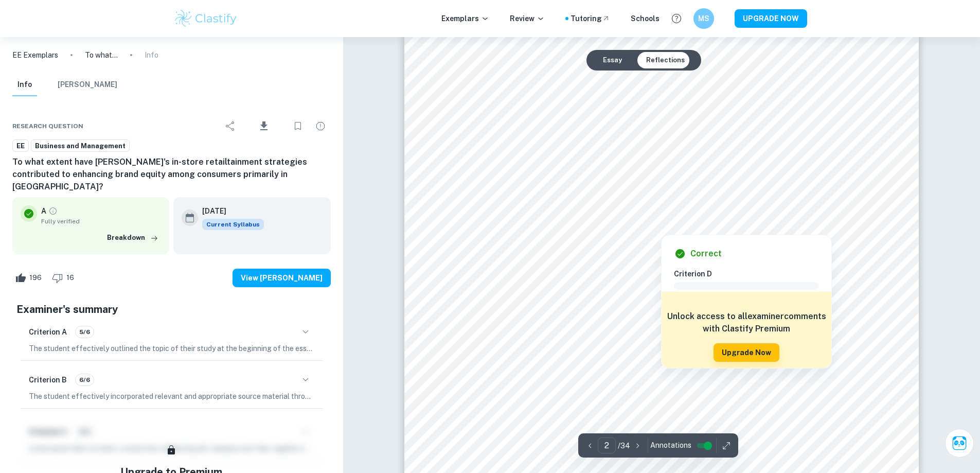 The width and height of the screenshot is (980, 473). I want to click on h6: MS, so click(703, 18).